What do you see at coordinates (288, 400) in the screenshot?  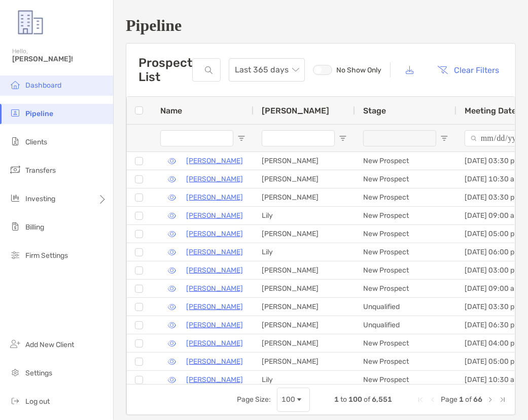 I see `div: 100` at bounding box center [288, 400].